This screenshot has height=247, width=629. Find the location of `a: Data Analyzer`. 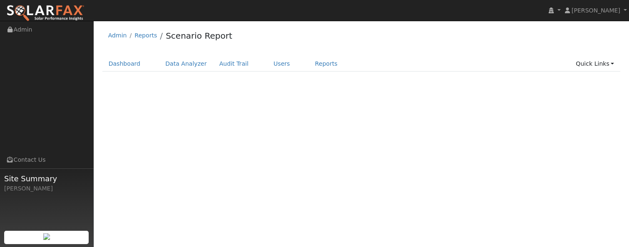

a: Data Analyzer is located at coordinates (186, 64).